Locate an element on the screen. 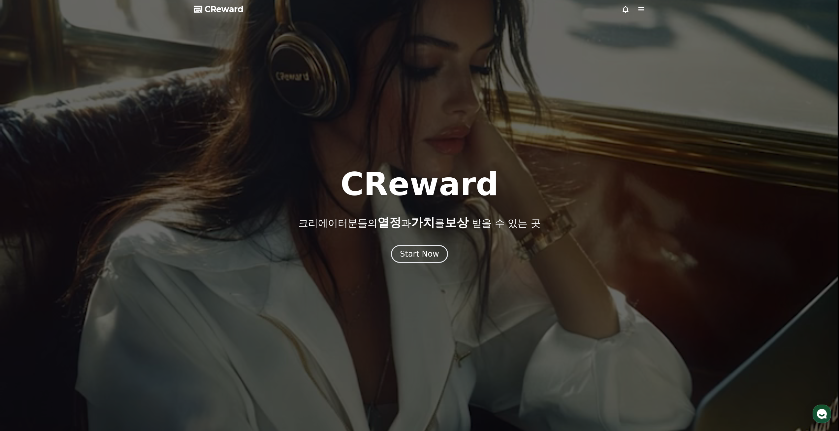  span: CReward is located at coordinates (224, 9).